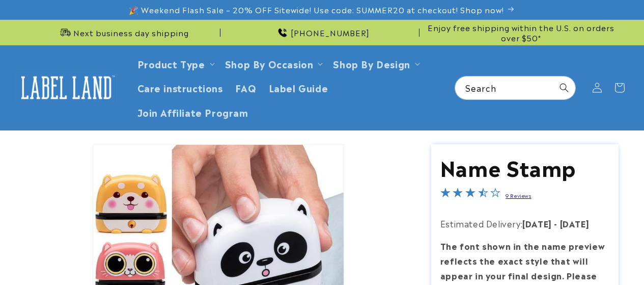 This screenshot has width=644, height=285. I want to click on span: Label Guide, so click(298, 87).